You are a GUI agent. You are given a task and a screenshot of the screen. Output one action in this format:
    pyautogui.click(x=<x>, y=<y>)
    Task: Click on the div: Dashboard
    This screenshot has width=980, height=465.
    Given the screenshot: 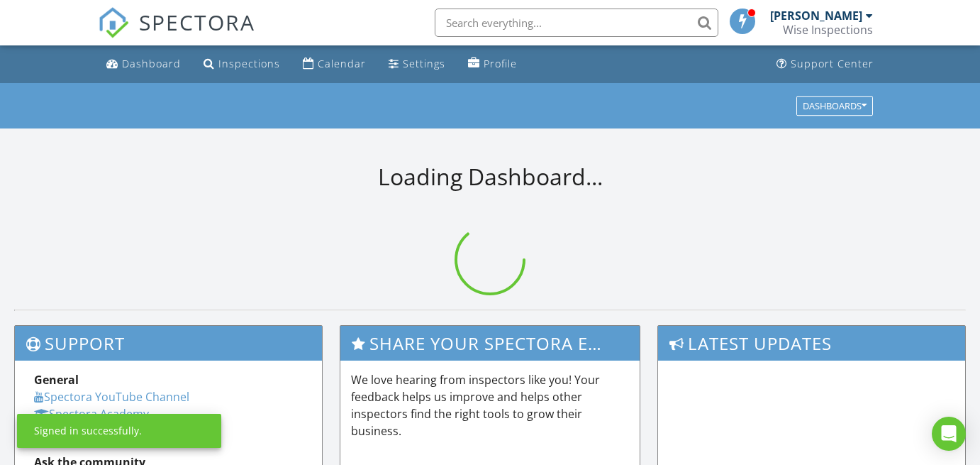 What is the action you would take?
    pyautogui.click(x=151, y=63)
    